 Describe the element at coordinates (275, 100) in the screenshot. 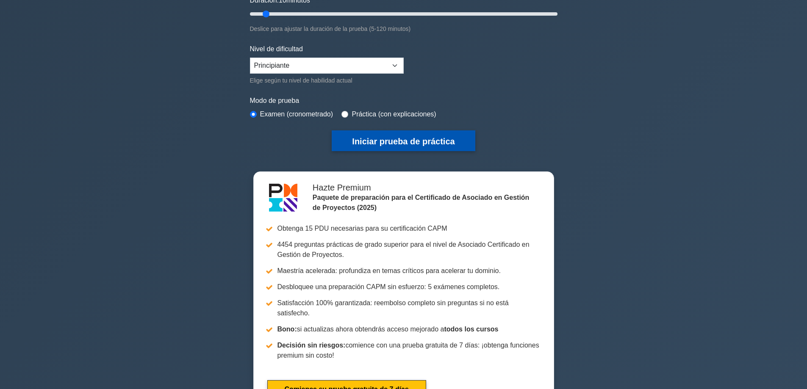

I see `font: Modo de prueba` at that location.